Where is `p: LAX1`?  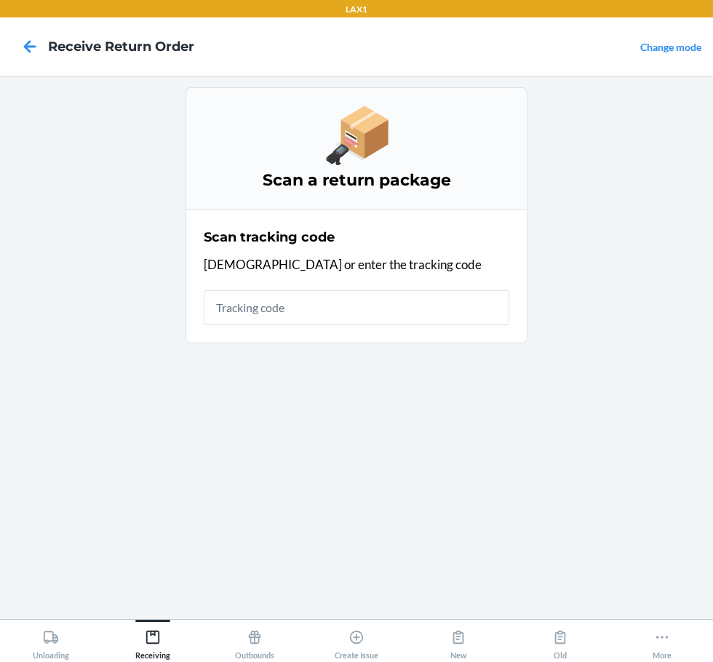
p: LAX1 is located at coordinates (357, 9).